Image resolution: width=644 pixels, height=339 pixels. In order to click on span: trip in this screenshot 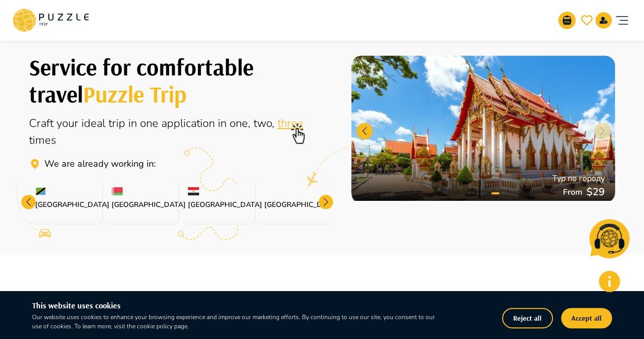, I will do `click(118, 123)`.